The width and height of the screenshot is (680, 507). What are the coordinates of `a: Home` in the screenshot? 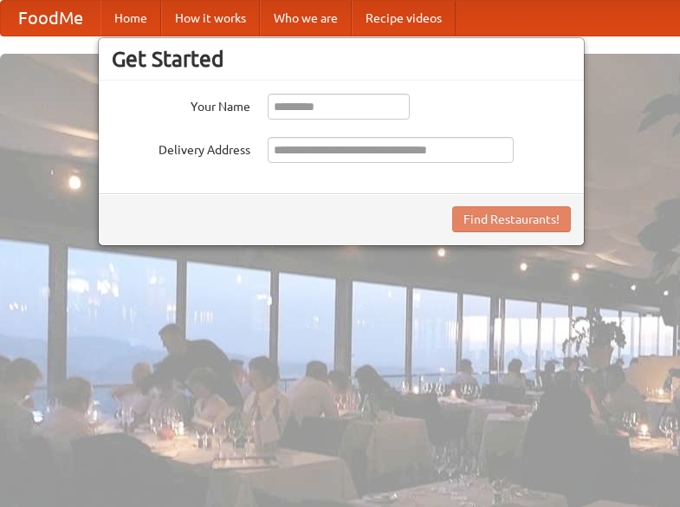 It's located at (131, 18).